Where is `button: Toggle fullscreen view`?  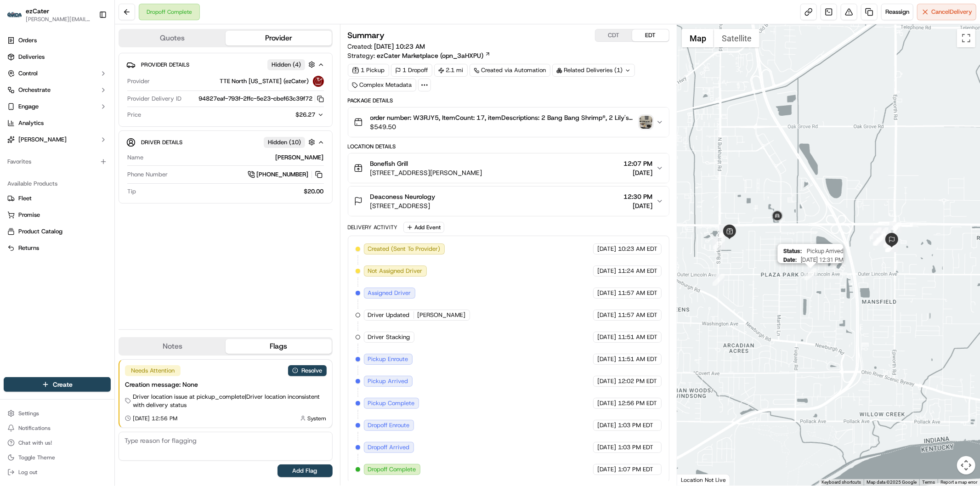 button: Toggle fullscreen view is located at coordinates (966, 38).